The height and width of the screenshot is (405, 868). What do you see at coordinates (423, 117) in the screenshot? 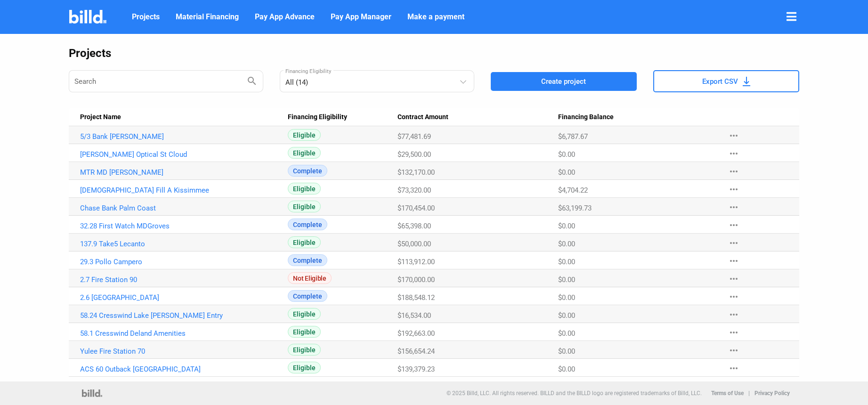
I see `span: Contract Amount` at bounding box center [423, 117].